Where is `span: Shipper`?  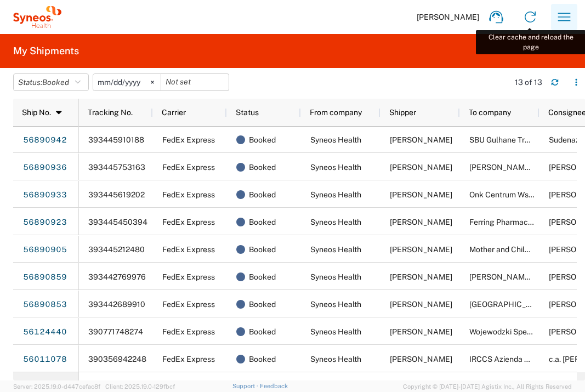 span: Shipper is located at coordinates (403, 113).